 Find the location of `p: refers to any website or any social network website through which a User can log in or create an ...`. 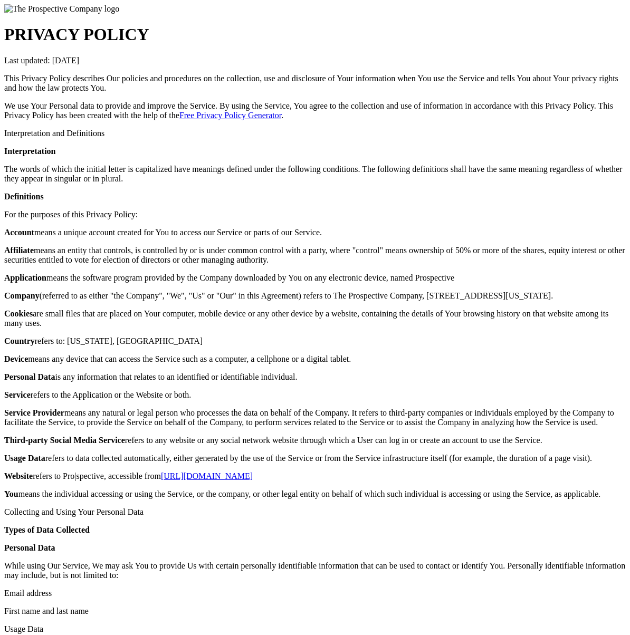

p: refers to any website or any social network website through which a User can log in or create an ... is located at coordinates (315, 441).